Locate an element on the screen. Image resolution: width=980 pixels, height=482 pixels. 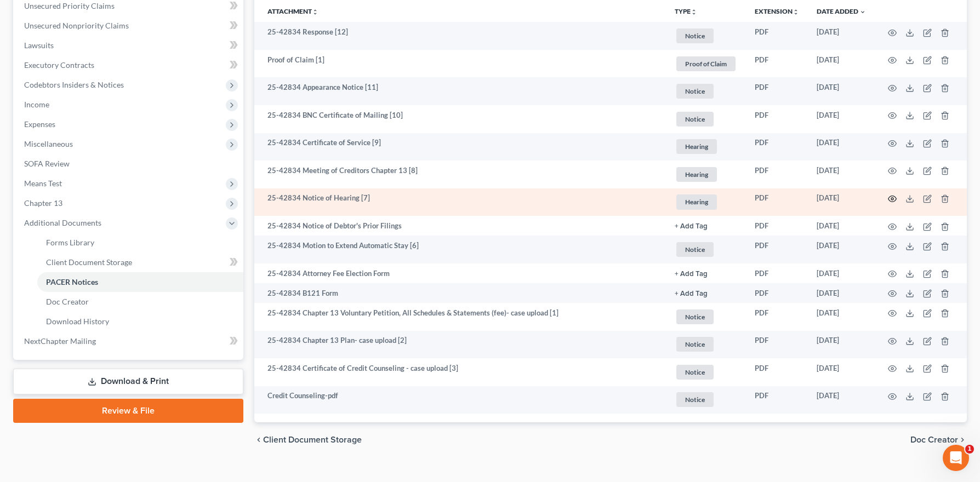
td: 25-42834 BNC Certificate of Mailing [10] is located at coordinates (460, 119).